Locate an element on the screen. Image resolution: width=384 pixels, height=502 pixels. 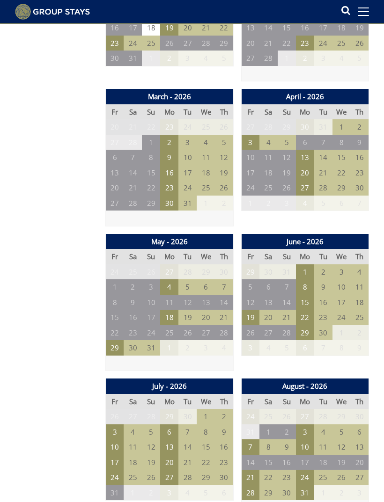
td: 10 is located at coordinates (305, 447).